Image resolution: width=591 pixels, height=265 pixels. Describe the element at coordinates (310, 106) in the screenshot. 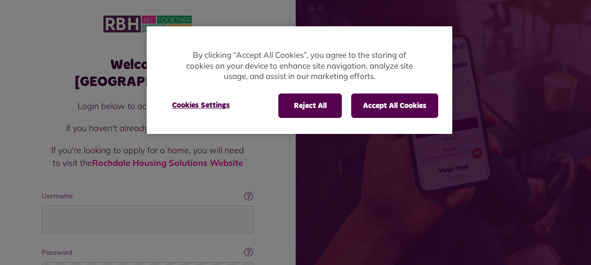

I see `button: Reject All` at that location.